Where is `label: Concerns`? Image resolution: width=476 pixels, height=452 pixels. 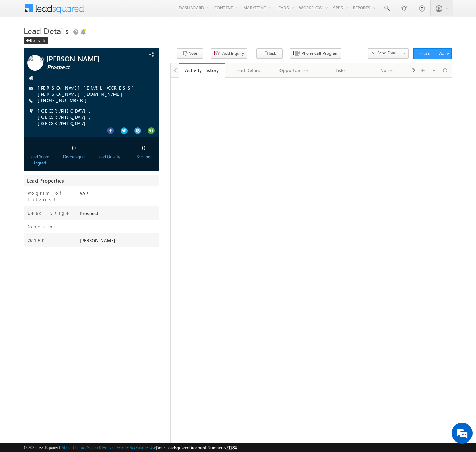 label: Concerns is located at coordinates (43, 227).